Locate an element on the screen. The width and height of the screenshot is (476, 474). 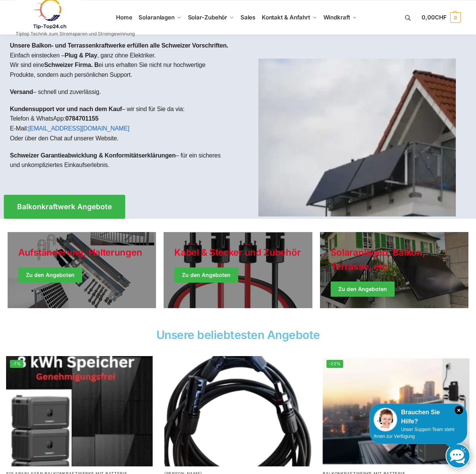
strong: Schweizer Firma. B is located at coordinates (71, 65).